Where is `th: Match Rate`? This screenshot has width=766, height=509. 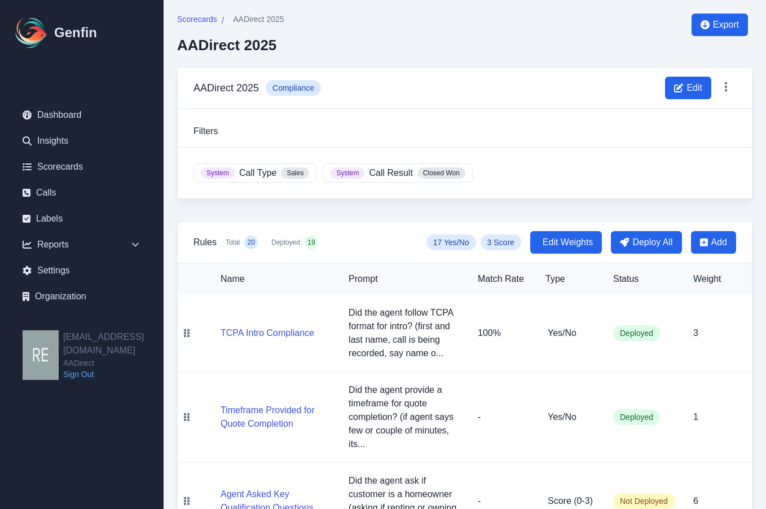 th: Match Rate is located at coordinates (503, 279).